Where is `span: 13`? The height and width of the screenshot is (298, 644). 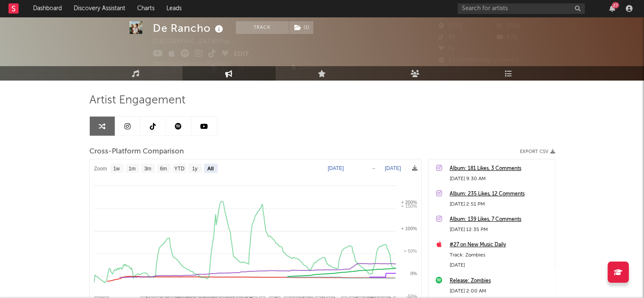 span: 13 is located at coordinates (446, 49).